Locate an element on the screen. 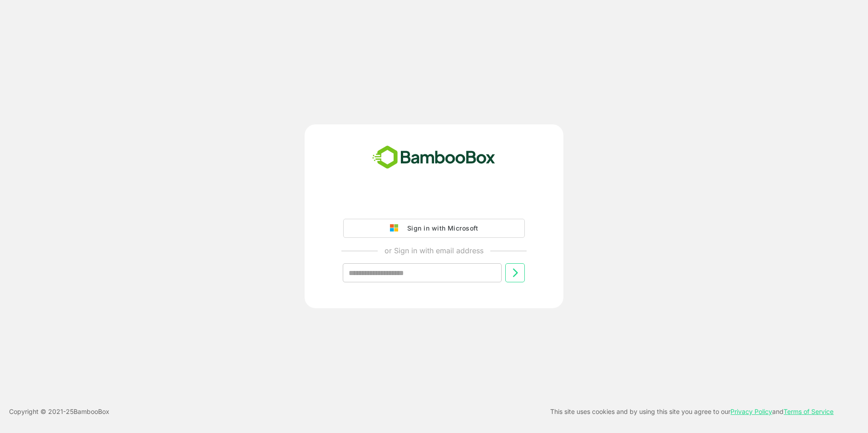  img: google is located at coordinates (396, 229).